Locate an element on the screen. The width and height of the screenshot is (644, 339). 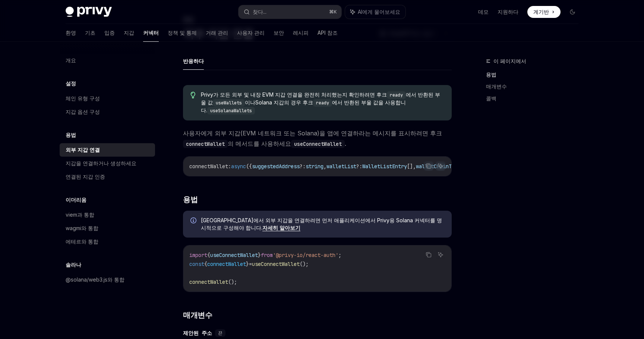
font: 이나 is located at coordinates (250, 102).